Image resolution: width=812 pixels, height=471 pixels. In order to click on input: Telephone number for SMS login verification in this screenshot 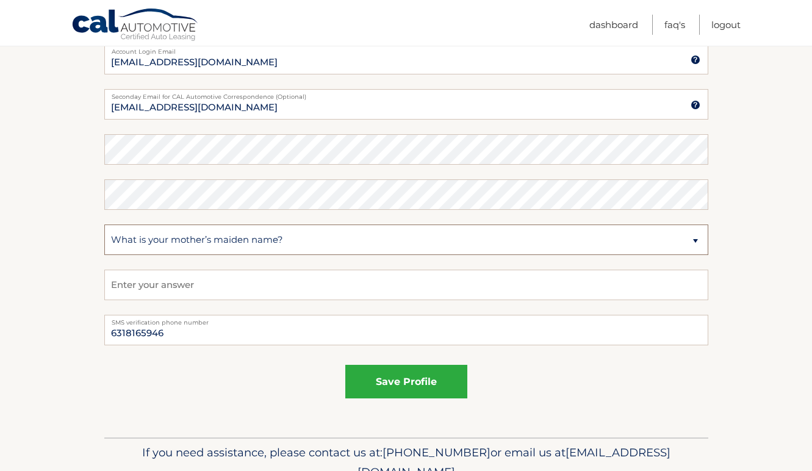, I will do `click(406, 330)`.